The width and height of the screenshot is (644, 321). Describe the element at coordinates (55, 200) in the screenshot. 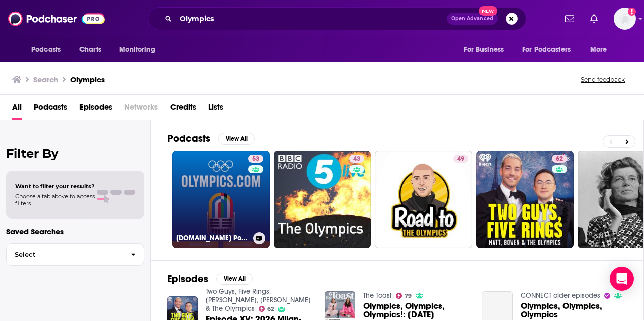

I see `span: Choose a tab above to access filters.` at that location.